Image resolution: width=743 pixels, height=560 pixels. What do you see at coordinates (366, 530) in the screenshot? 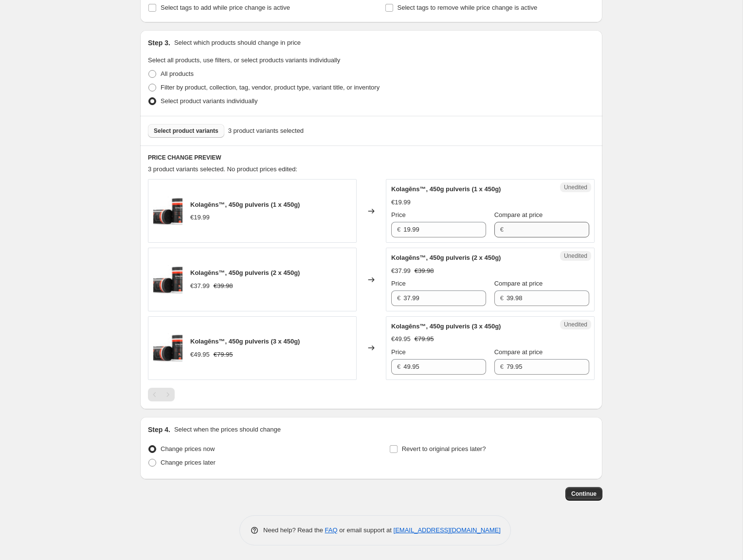
I see `span: or email support at` at bounding box center [366, 530].